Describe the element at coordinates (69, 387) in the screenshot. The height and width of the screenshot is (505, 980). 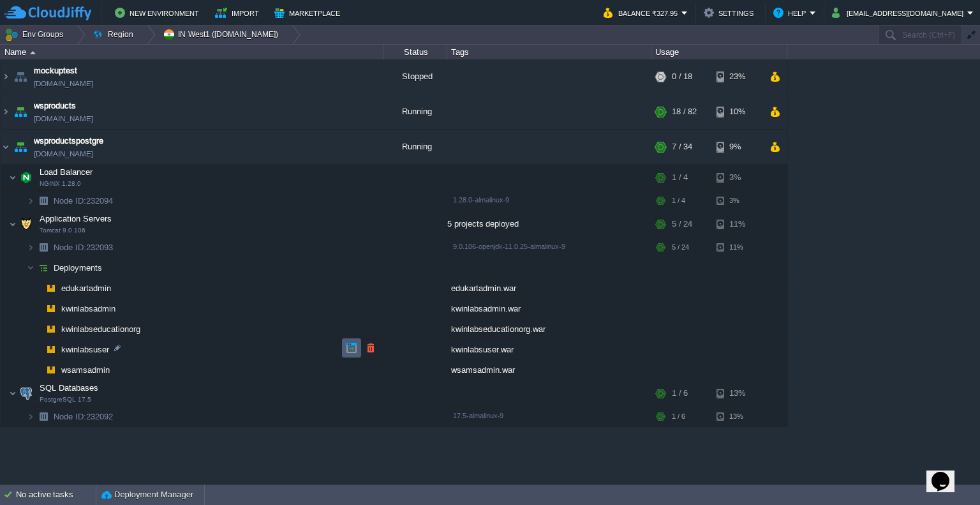
I see `span: SQL Databases` at that location.